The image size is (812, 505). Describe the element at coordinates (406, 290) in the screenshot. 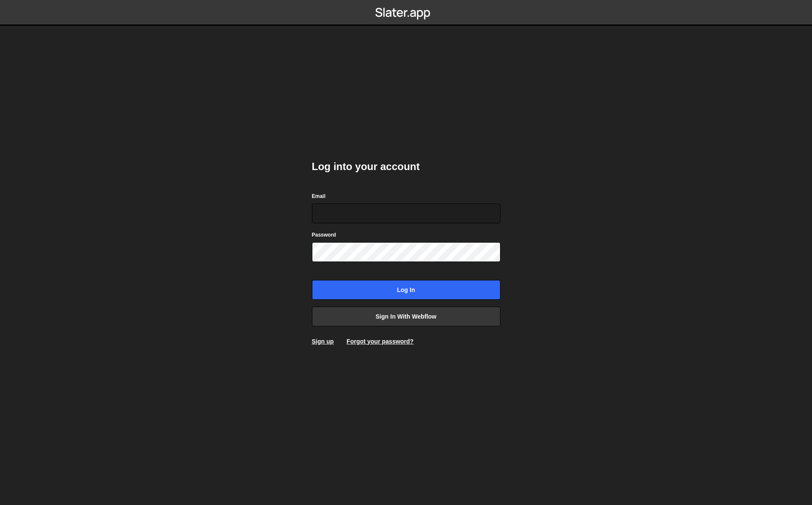

I see `input: Log in` at that location.